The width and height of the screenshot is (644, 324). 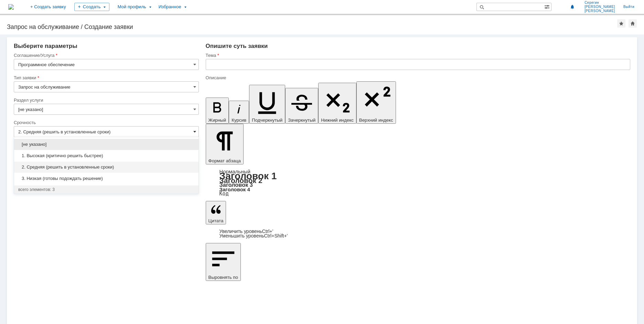 What do you see at coordinates (106, 144) in the screenshot?
I see `span: [не указано]` at bounding box center [106, 144].